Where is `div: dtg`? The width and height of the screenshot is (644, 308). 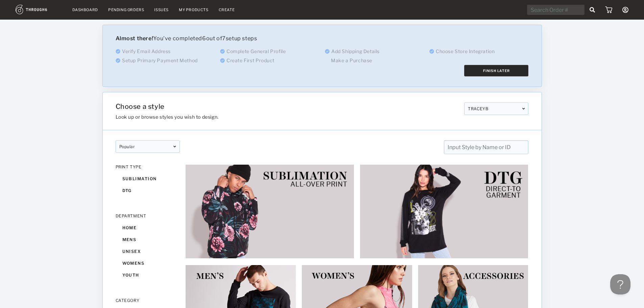
div: dtg is located at coordinates (148, 190).